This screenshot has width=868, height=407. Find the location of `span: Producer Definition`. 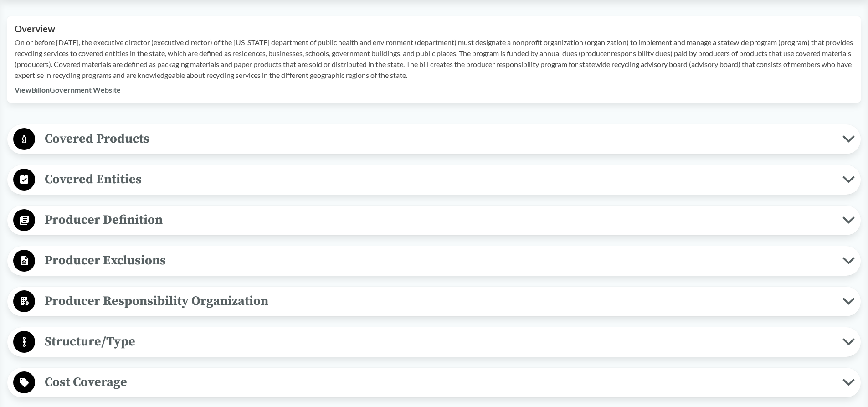

span: Producer Definition is located at coordinates (439, 219).